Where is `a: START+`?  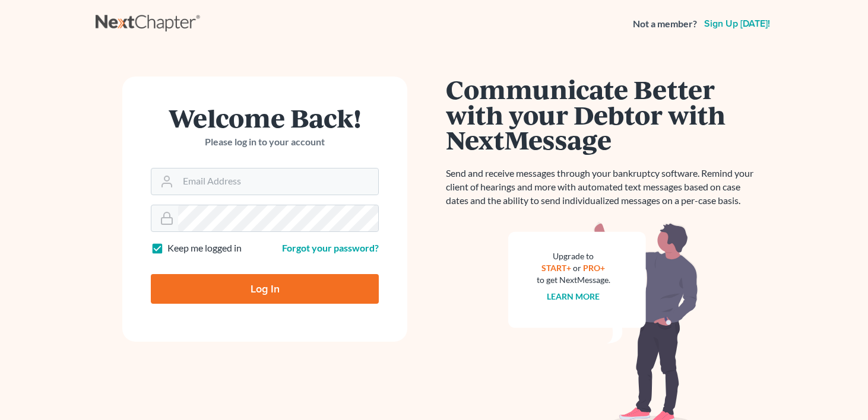 a: START+ is located at coordinates (557, 268).